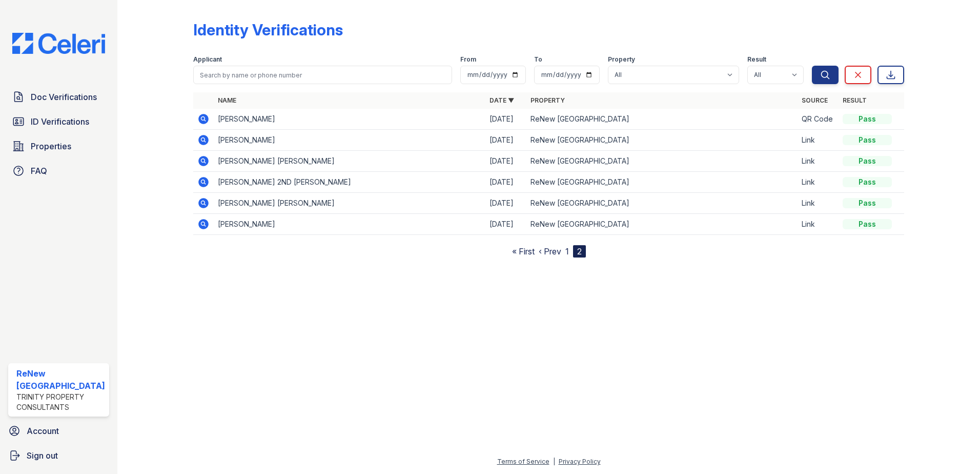 The height and width of the screenshot is (474, 980). Describe the element at coordinates (814, 100) in the screenshot. I see `a: Source` at that location.